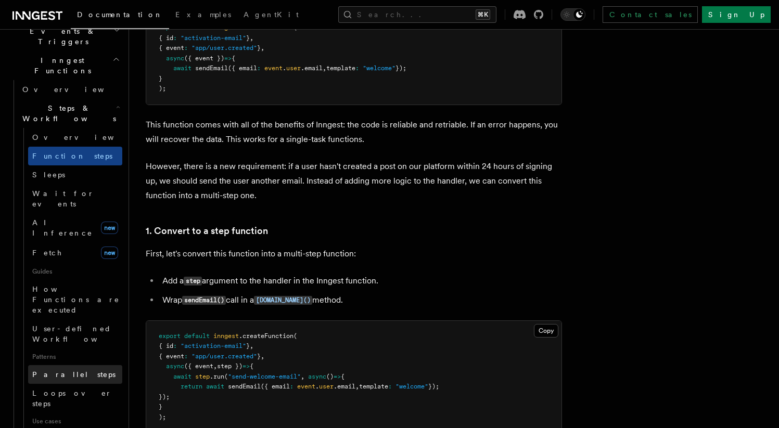 Image resolution: width=779 pixels, height=428 pixels. Describe the element at coordinates (72, 398) in the screenshot. I see `span: Loops over steps` at that location.